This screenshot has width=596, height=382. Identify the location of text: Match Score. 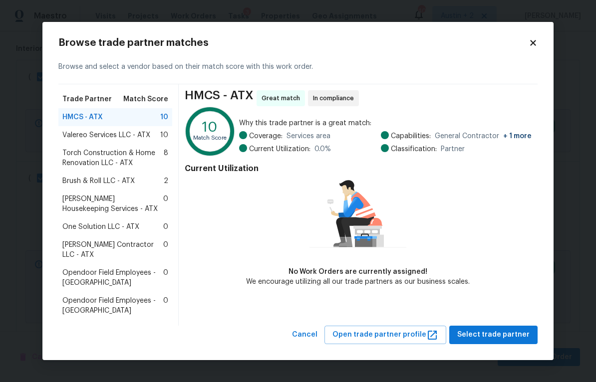
(210, 138).